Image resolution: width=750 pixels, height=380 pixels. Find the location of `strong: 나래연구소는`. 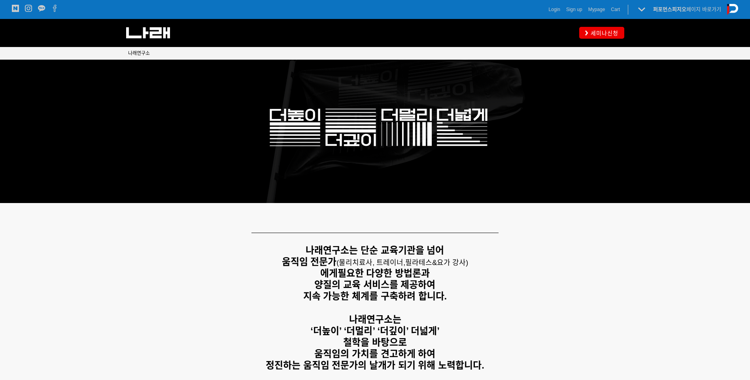

strong: 나래연구소는 is located at coordinates (375, 319).